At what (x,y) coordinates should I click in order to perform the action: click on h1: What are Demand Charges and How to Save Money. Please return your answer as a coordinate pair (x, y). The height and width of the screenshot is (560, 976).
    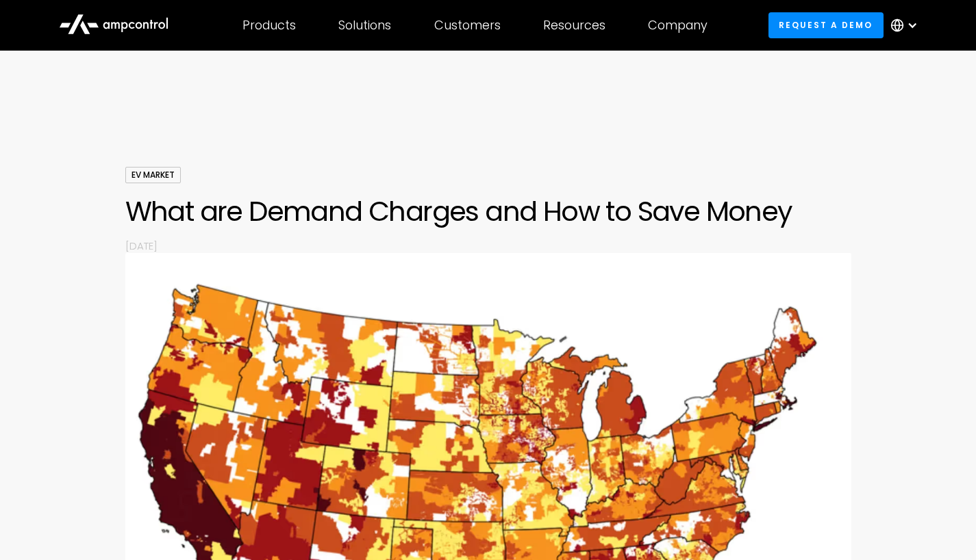
    Looking at the image, I should click on (488, 212).